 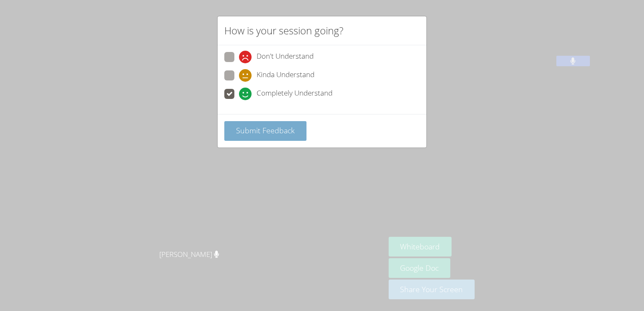 What do you see at coordinates (265, 130) in the screenshot?
I see `span: Submit Feedback` at bounding box center [265, 130].